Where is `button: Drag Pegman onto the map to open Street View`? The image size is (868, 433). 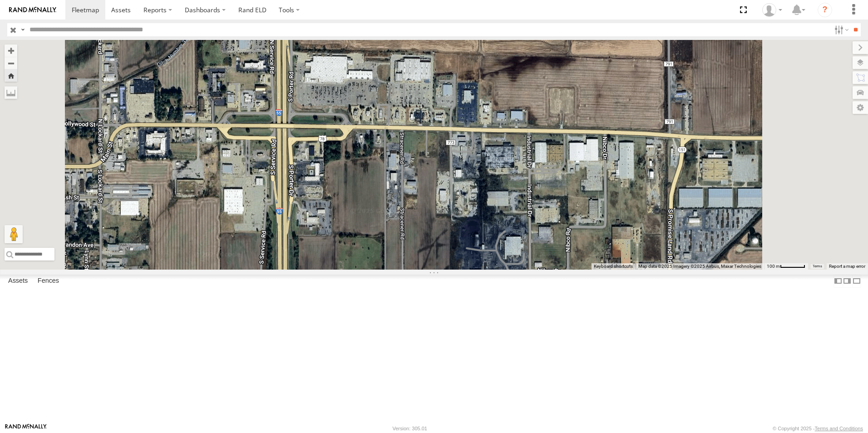 button: Drag Pegman onto the map to open Street View is located at coordinates (14, 234).